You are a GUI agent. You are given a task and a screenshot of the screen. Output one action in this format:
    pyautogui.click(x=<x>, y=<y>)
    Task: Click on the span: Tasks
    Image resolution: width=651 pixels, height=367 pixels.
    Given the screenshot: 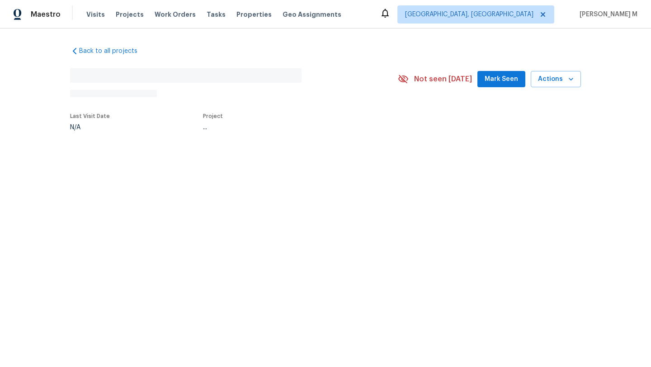 What is the action you would take?
    pyautogui.click(x=216, y=14)
    